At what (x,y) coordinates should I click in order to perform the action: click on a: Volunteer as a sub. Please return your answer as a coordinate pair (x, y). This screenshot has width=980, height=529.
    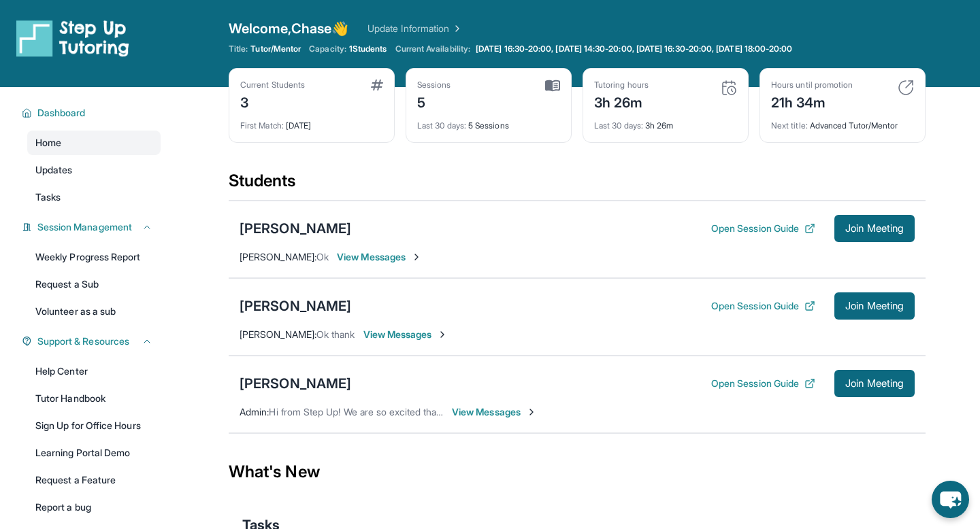
    Looking at the image, I should click on (94, 312).